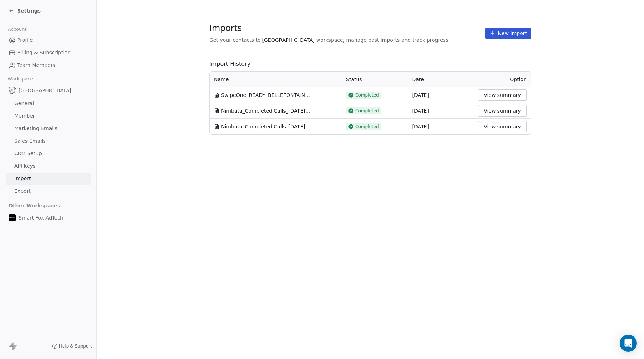  What do you see at coordinates (36, 65) in the screenshot?
I see `span: Team Members` at bounding box center [36, 65].